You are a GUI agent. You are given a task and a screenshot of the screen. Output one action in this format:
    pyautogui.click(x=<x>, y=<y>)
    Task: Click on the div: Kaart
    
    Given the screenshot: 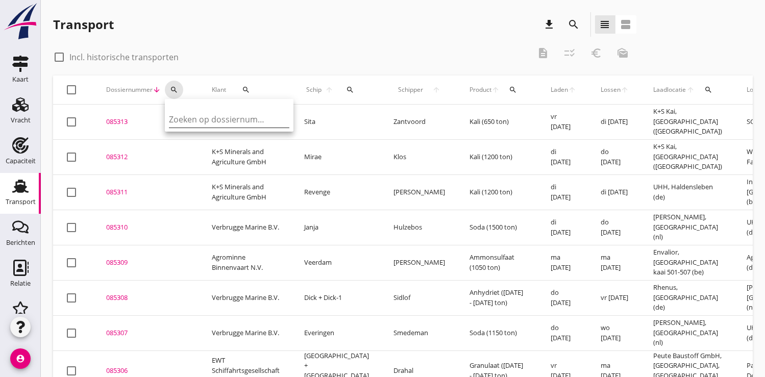 What is the action you would take?
    pyautogui.click(x=20, y=79)
    